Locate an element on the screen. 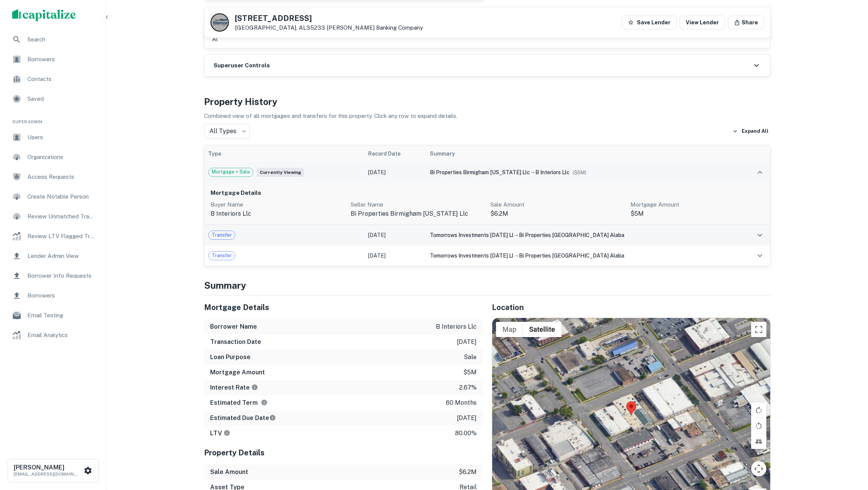 The height and width of the screenshot is (490, 868). h6: Estimated Term is located at coordinates (238, 402).